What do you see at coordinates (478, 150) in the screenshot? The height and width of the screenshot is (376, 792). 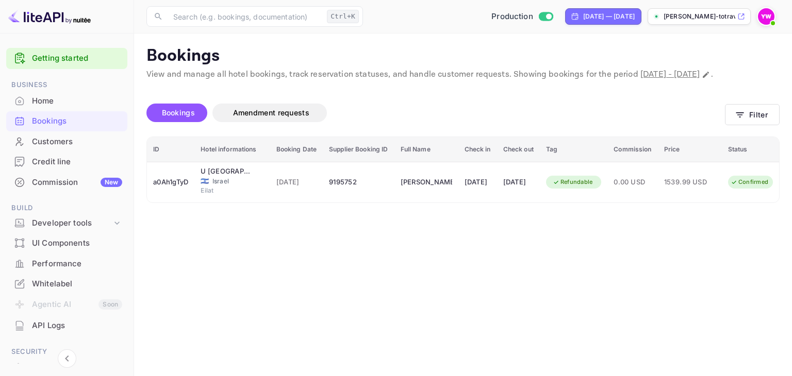 I see `th: Check in` at bounding box center [478, 150].